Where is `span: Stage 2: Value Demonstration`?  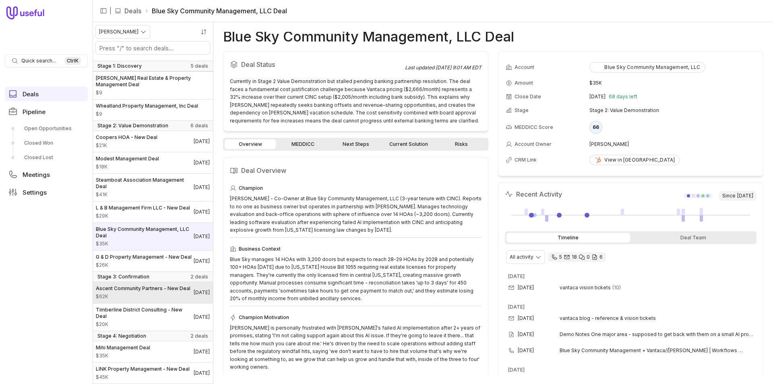 span: Stage 2: Value Demonstration is located at coordinates (133, 126).